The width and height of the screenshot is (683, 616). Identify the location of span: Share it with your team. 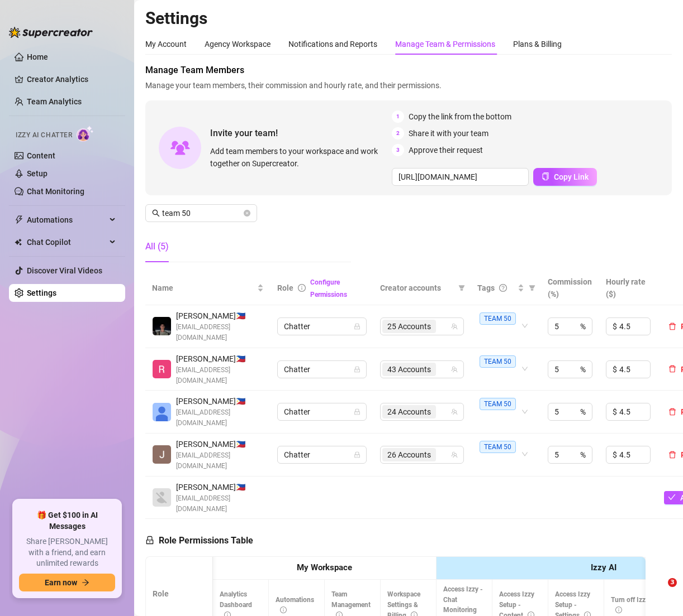
(448, 134).